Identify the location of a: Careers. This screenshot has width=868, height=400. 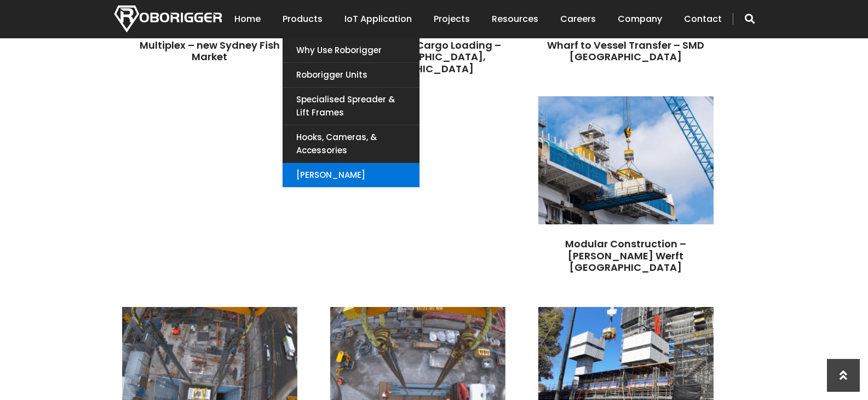
(578, 19).